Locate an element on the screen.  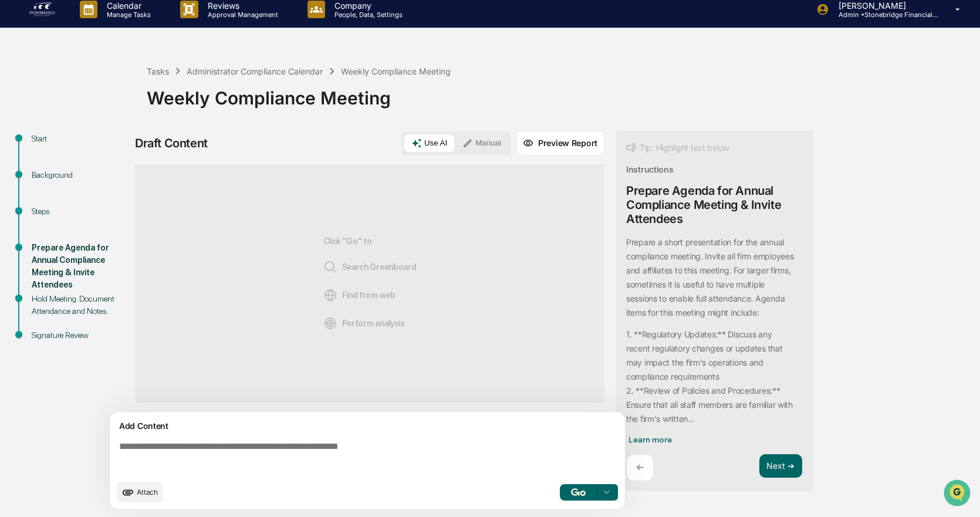
span: Perform analysis is located at coordinates (364, 323).